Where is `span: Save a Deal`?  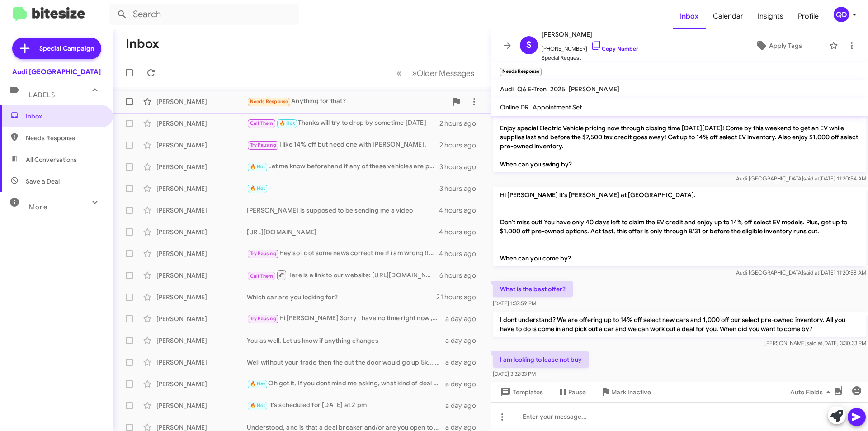
span: Save a Deal is located at coordinates (43, 181).